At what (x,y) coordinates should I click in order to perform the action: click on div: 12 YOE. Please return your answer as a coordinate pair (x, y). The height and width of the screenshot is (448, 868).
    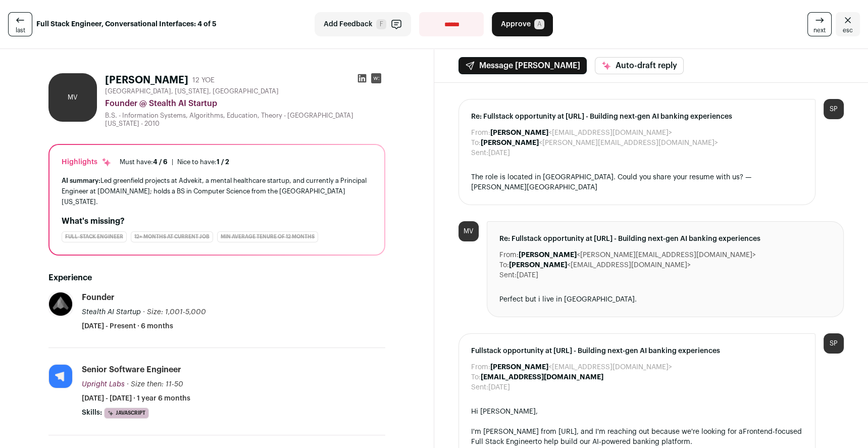
    Looking at the image, I should click on (203, 80).